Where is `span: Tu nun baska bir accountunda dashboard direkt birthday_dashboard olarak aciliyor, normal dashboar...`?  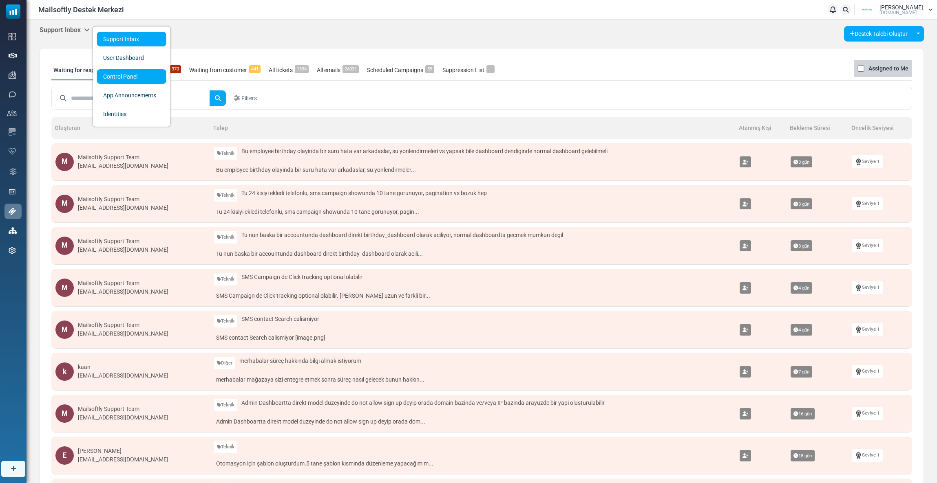
span: Tu nun baska bir accountunda dashboard direkt birthday_dashboard olarak aciliyor, normal dashboar... is located at coordinates (402, 235).